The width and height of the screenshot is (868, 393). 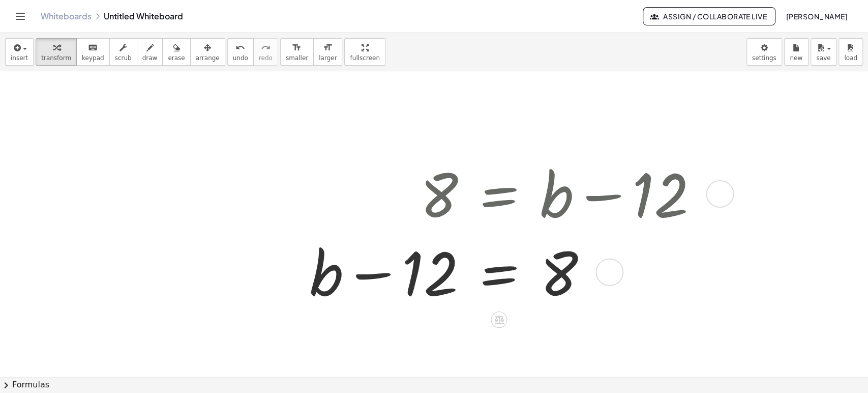 What do you see at coordinates (765, 58) in the screenshot?
I see `span: settings` at bounding box center [765, 58].